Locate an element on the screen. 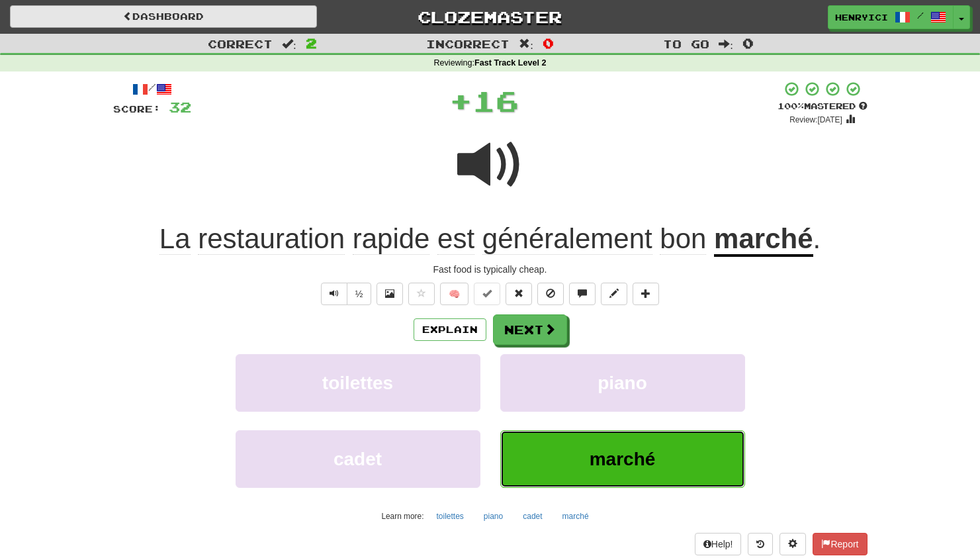  span: cadet is located at coordinates (357, 458).